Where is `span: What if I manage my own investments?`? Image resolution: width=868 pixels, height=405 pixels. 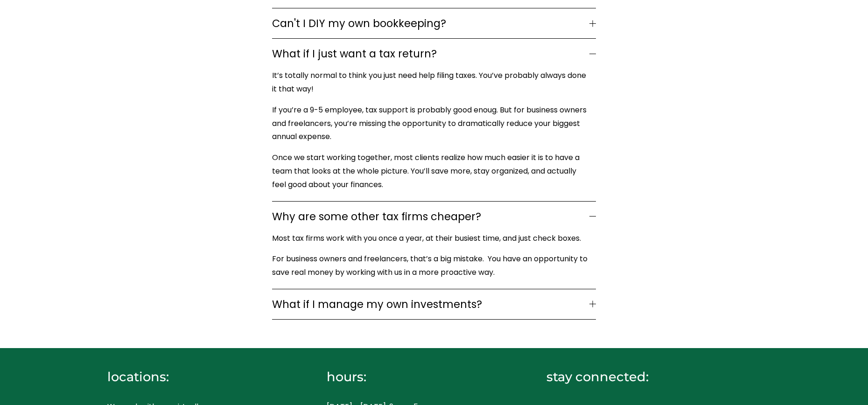 span: What if I manage my own investments? is located at coordinates (431, 304).